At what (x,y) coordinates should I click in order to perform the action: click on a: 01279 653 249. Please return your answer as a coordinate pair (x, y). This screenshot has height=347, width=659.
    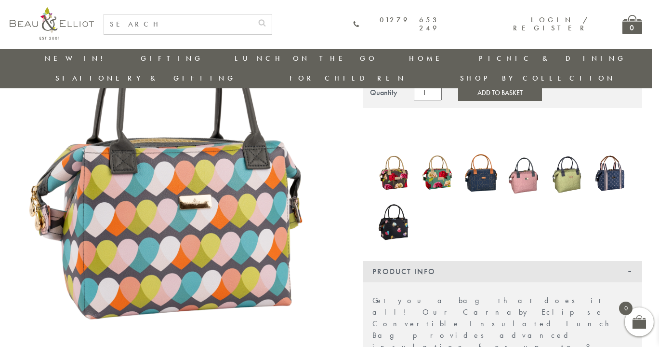
    Looking at the image, I should click on (397, 24).